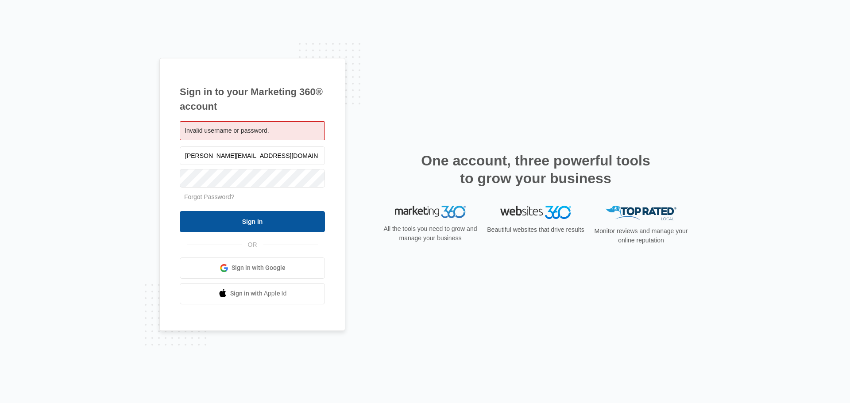 This screenshot has height=403, width=850. What do you see at coordinates (252, 245) in the screenshot?
I see `span: OR` at bounding box center [252, 245].